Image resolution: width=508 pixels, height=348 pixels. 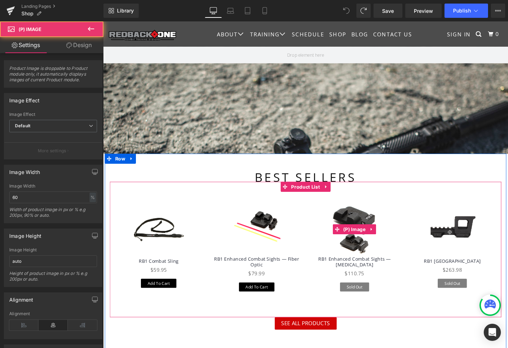 I want to click on span: Product Image is droppable to Product module only, it automatically displays images of current Pr..., so click(x=53, y=76).